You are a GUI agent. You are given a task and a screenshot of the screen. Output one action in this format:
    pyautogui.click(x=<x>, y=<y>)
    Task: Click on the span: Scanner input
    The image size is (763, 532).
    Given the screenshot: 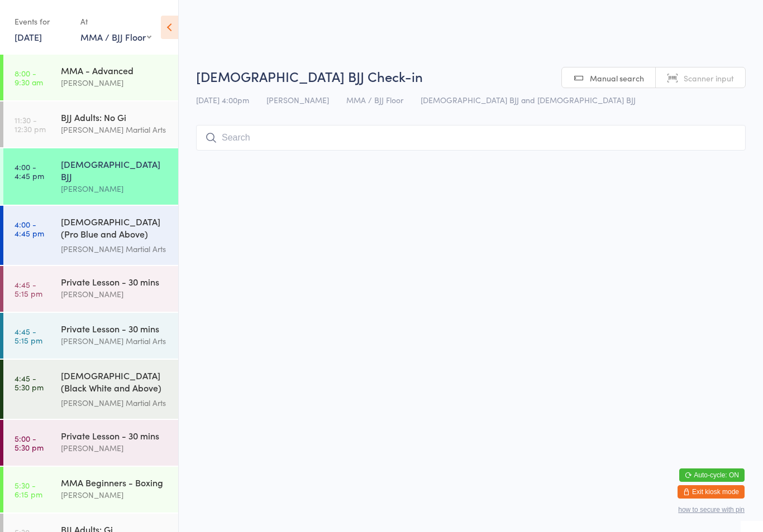 What is the action you would take?
    pyautogui.click(x=709, y=78)
    